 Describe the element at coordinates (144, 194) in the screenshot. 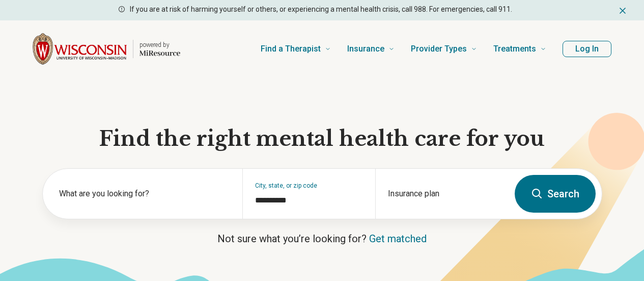

I see `label: What are you looking for?` at that location.